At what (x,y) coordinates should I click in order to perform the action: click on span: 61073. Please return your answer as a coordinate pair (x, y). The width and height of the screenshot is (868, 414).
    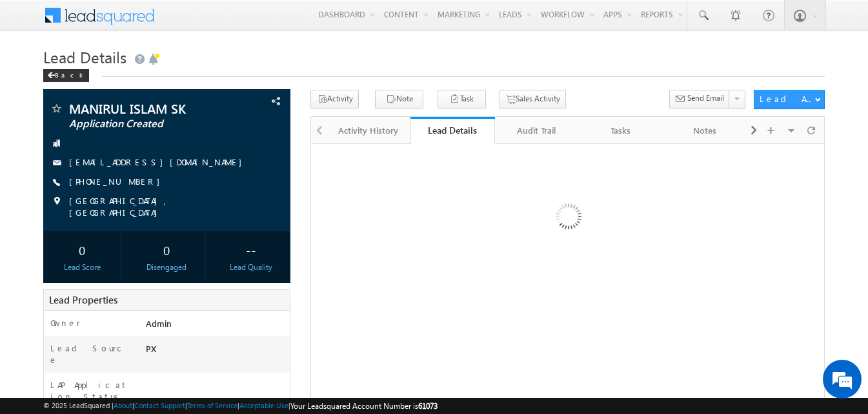
    Looking at the image, I should click on (428, 406).